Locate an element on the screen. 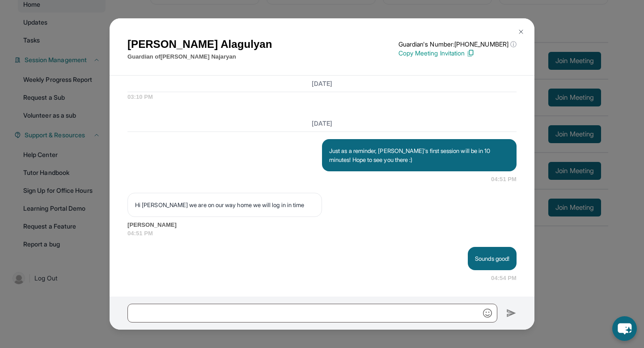 This screenshot has height=348, width=644. span: 03:10 PM is located at coordinates (322, 97).